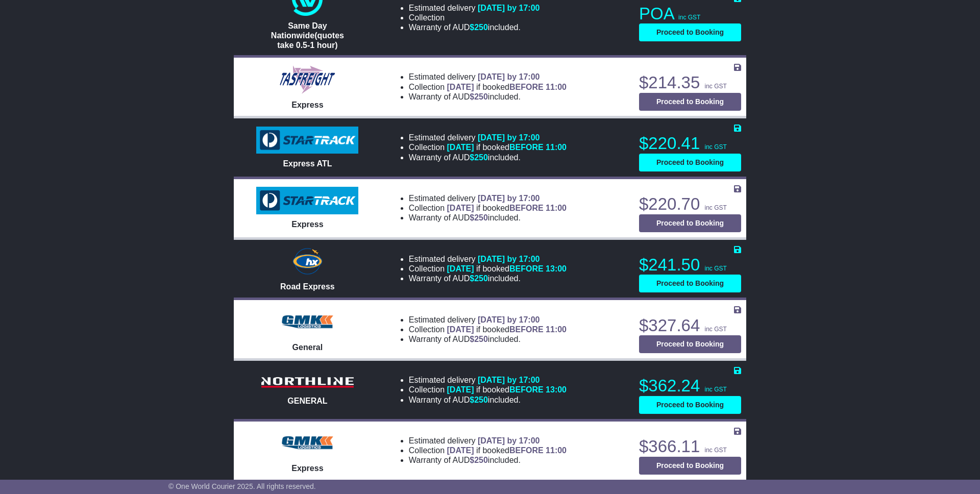 This screenshot has width=980, height=494. Describe the element at coordinates (307, 382) in the screenshot. I see `img: Northline Distribution: GENERAL` at that location.